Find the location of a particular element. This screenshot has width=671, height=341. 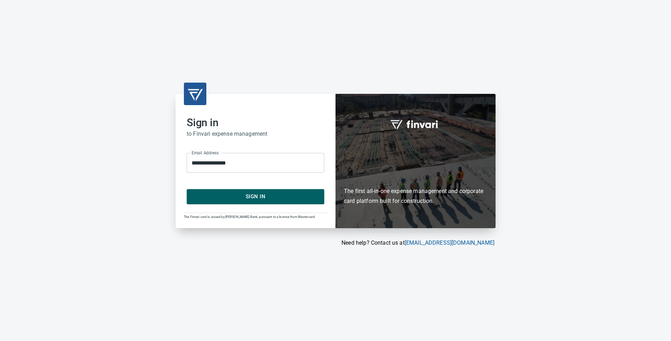

h6: The first all-in-one expense management and corporate card platform built for construction. is located at coordinates (416, 176).